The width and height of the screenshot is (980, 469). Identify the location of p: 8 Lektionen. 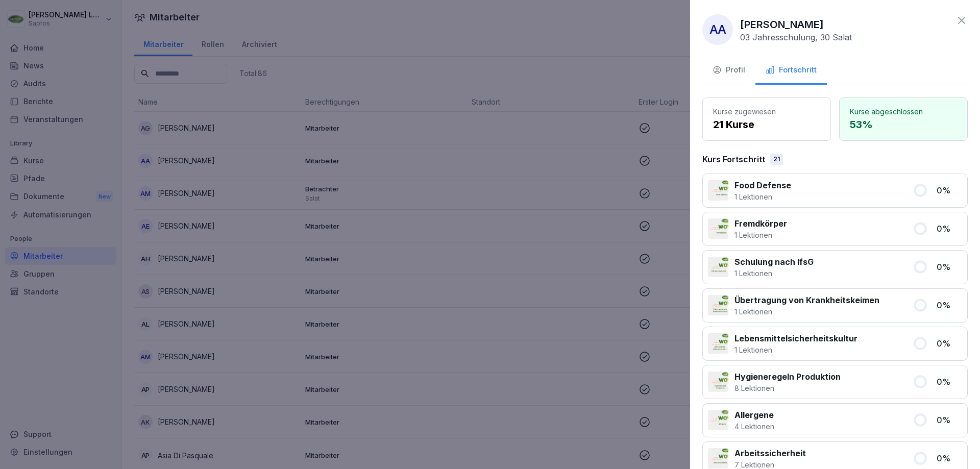
(788, 388).